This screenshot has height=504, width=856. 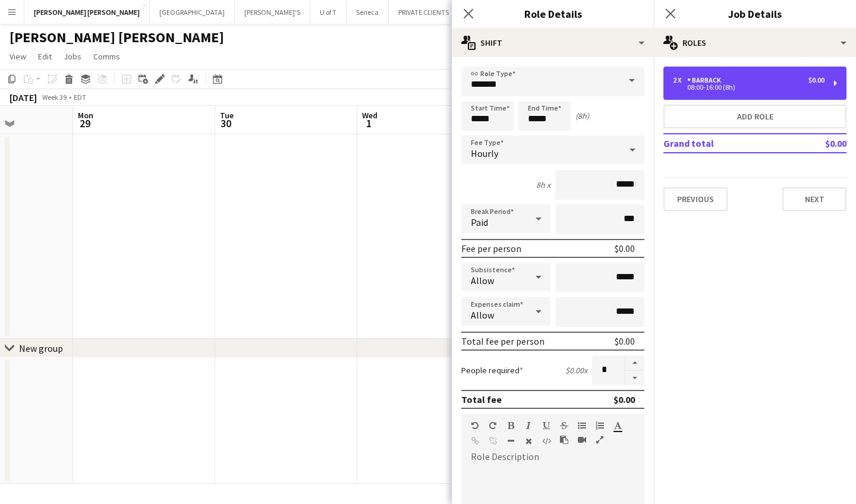 I want to click on button: Bold, so click(x=511, y=426).